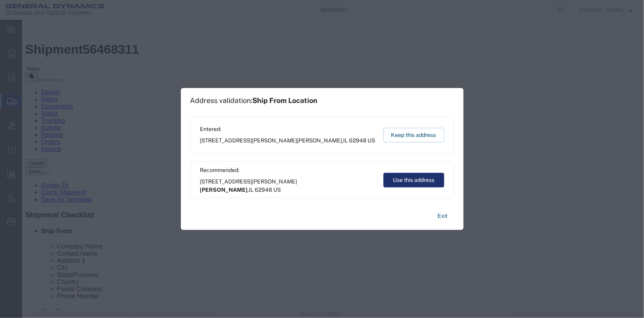  What do you see at coordinates (288, 170) in the screenshot?
I see `span: Recommended:` at bounding box center [288, 170].